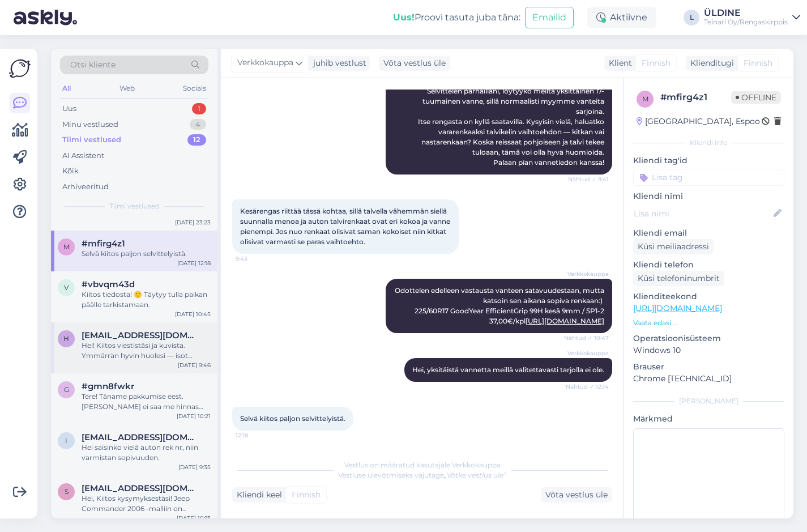 The width and height of the screenshot is (807, 532). I want to click on p: Kliendi email, so click(708, 233).